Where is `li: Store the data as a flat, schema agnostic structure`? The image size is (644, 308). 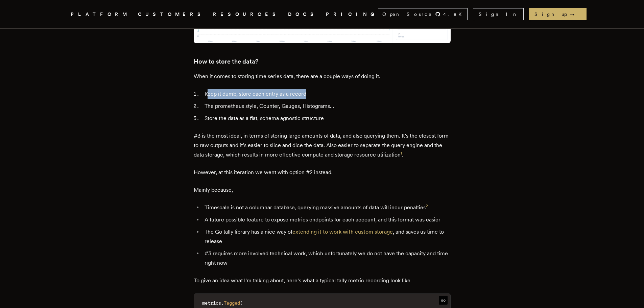 li: Store the data as a flat, schema agnostic structure is located at coordinates (327, 118).